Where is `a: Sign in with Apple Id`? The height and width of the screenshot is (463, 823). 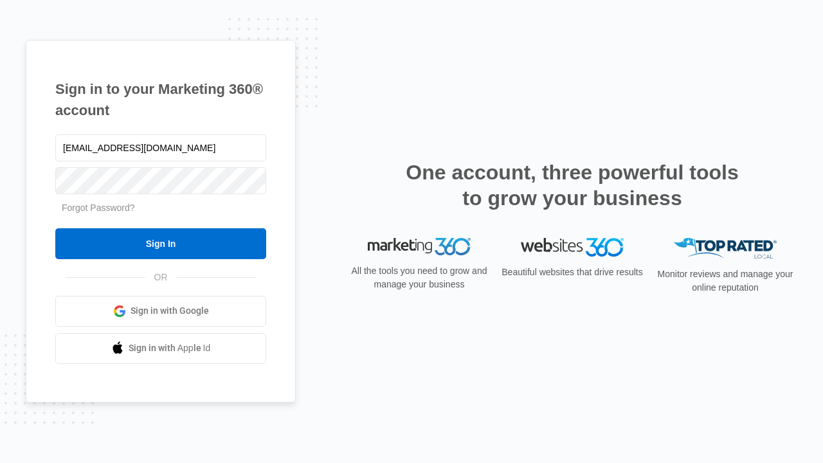 a: Sign in with Apple Id is located at coordinates (161, 348).